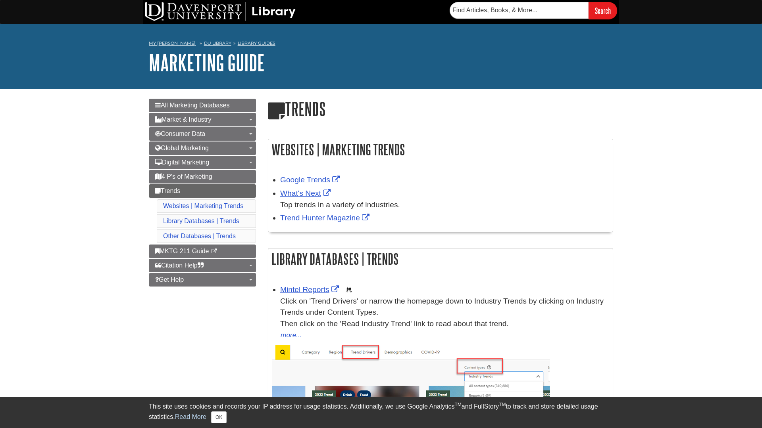  I want to click on a: Library Guides, so click(256, 43).